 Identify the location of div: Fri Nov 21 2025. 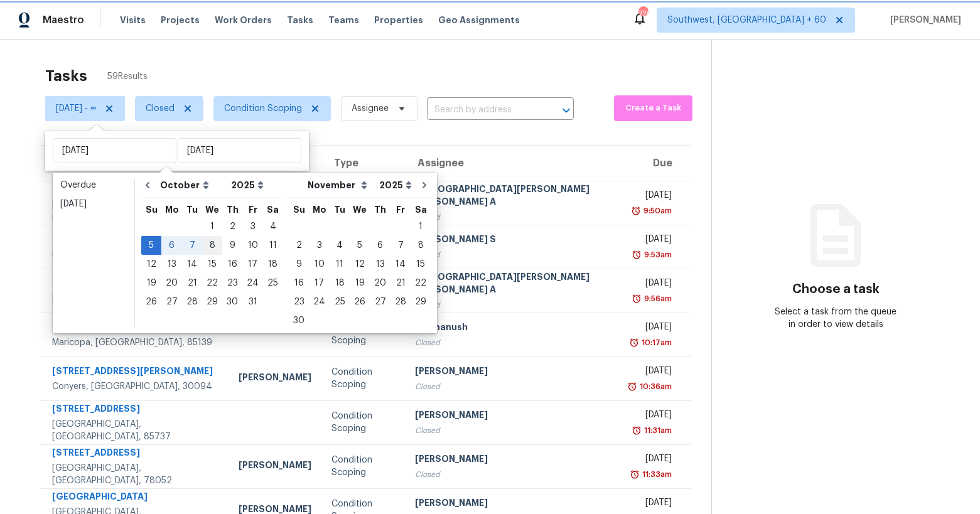
(400, 283).